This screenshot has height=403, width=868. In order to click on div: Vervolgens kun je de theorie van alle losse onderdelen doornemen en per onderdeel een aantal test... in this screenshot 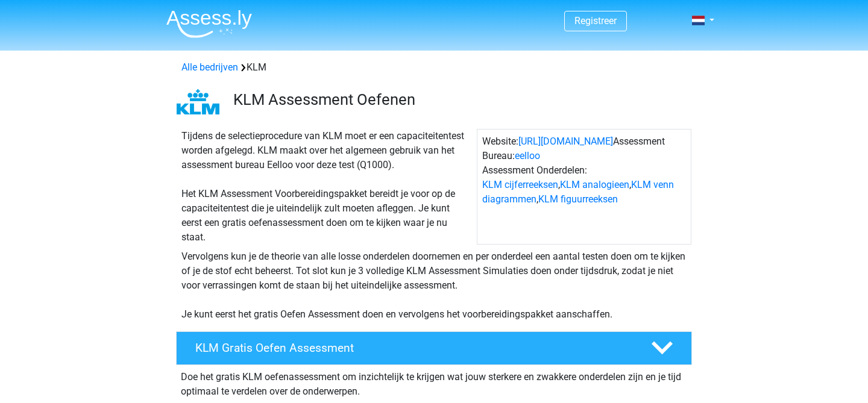, I will do `click(434, 286)`.